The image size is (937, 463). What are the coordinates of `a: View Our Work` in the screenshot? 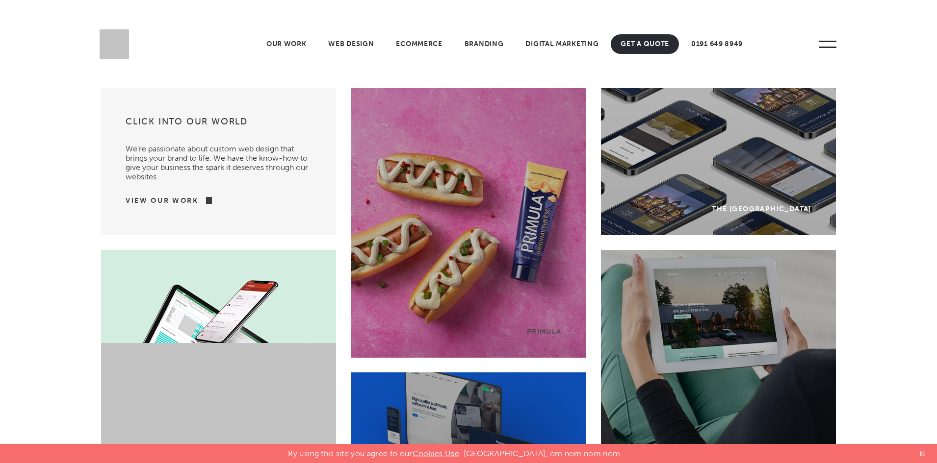 It's located at (162, 201).